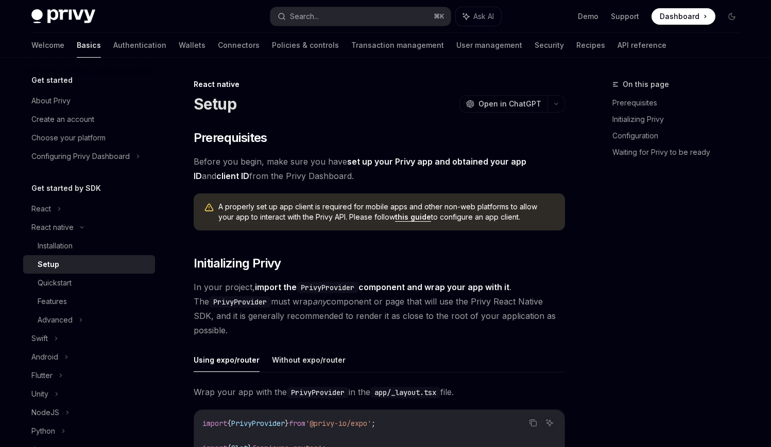  Describe the element at coordinates (641, 45) in the screenshot. I see `a: API reference` at that location.